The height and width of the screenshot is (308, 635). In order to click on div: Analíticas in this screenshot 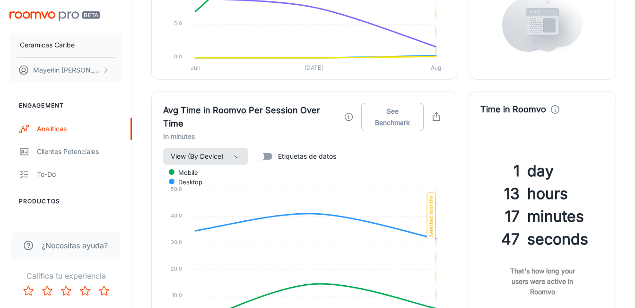, I will do `click(79, 129)`.